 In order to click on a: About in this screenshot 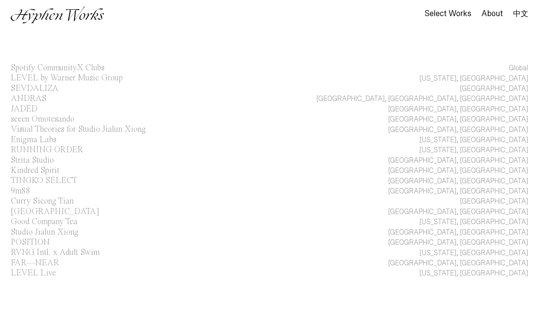, I will do `click(492, 14)`.